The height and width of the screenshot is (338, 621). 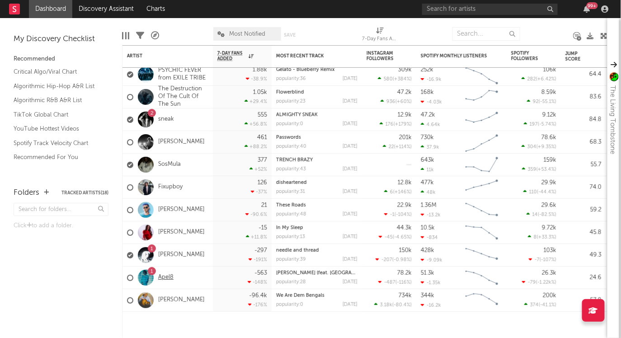 I want to click on div: Passwords, so click(x=317, y=137).